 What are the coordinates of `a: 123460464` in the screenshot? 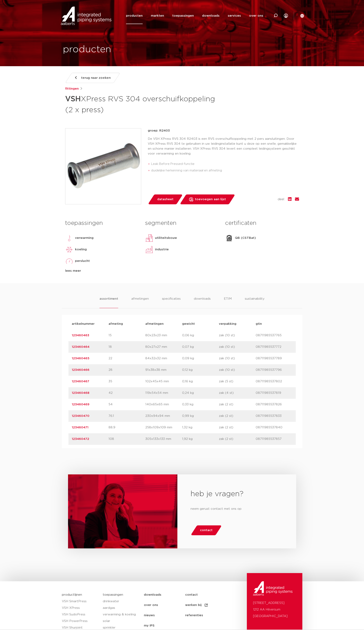 It's located at (81, 347).